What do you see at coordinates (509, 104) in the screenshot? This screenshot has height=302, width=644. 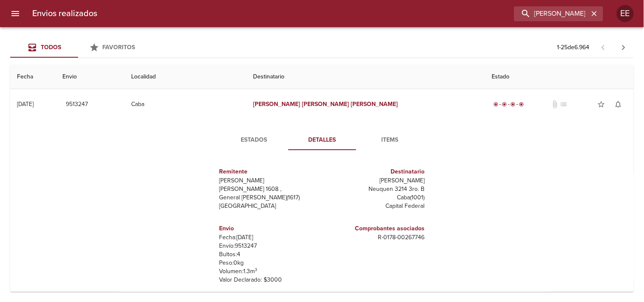 I see `div: Entregado` at bounding box center [509, 104].